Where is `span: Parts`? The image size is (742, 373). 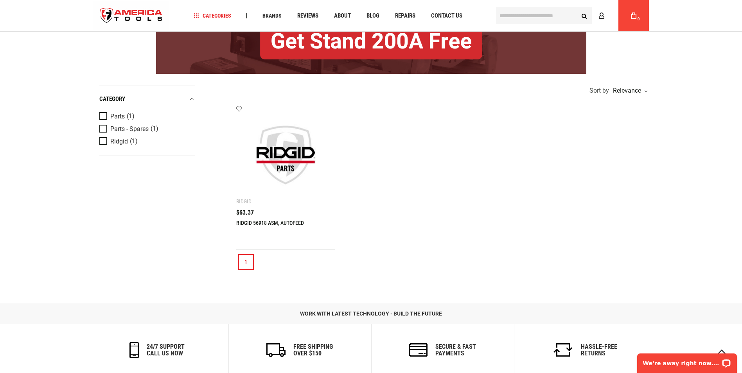
span: Parts is located at coordinates (117, 117).